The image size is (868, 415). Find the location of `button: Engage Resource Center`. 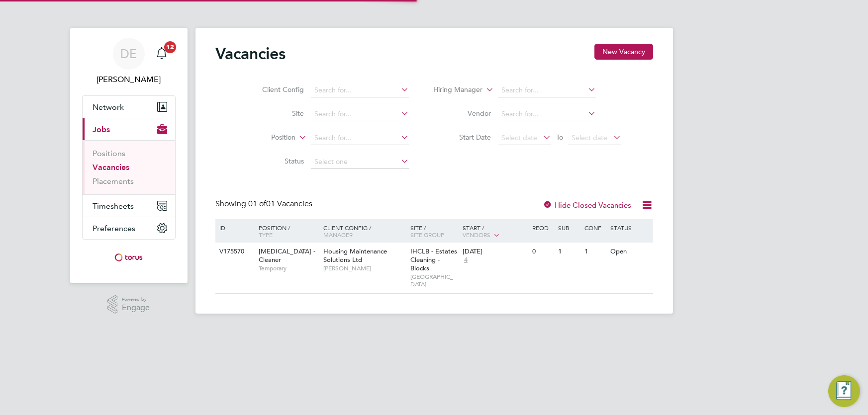

button: Engage Resource Center is located at coordinates (844, 391).